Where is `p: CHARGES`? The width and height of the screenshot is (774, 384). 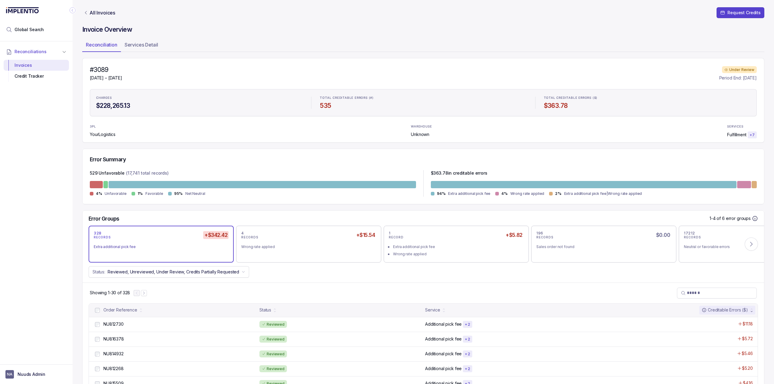 p: CHARGES is located at coordinates (104, 98).